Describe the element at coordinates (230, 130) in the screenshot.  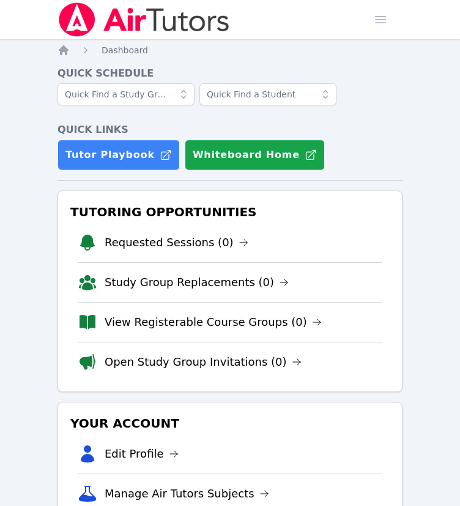
I see `h4: Quick Links` at that location.